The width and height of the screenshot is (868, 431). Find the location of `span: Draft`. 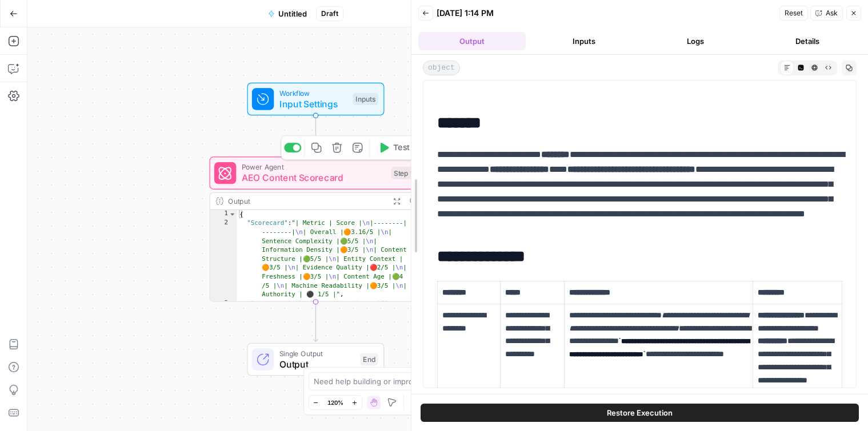

span: Draft is located at coordinates (330, 14).